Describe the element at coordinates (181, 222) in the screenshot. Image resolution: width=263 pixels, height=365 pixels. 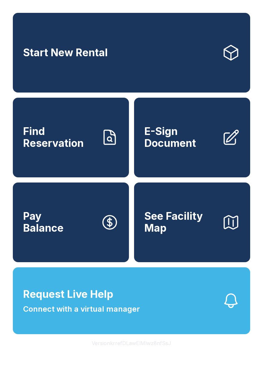
I see `span: See Facility Map` at that location.